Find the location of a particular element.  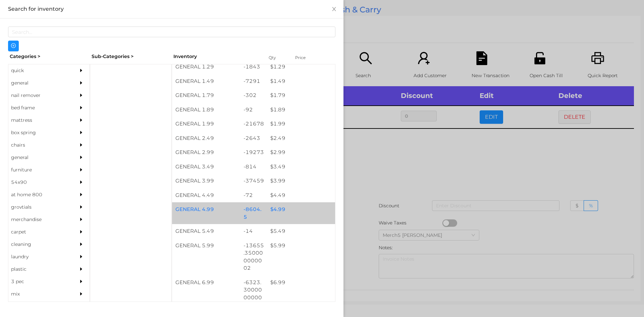

div: at home 800 is located at coordinates (39, 195).